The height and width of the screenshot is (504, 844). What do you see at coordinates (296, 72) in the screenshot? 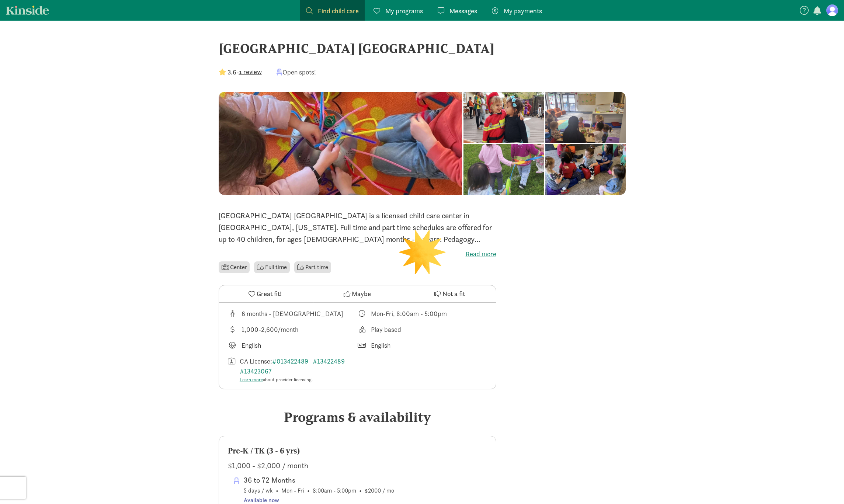
I see `div: Open spots!` at bounding box center [296, 72].